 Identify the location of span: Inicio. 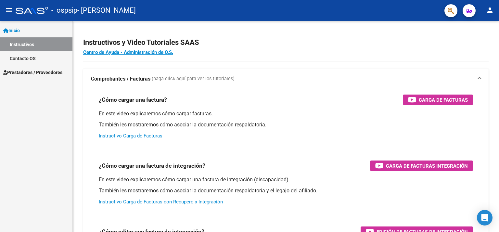
(11, 31).